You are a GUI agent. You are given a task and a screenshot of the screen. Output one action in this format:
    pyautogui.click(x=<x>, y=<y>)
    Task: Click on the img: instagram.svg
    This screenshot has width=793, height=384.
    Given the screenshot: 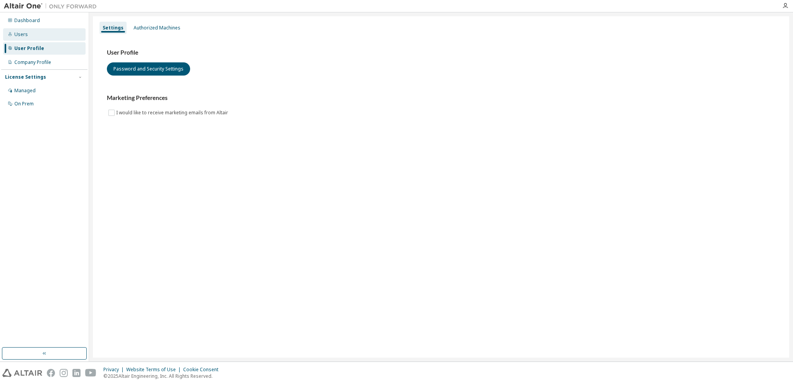 What is the action you would take?
    pyautogui.click(x=63, y=372)
    